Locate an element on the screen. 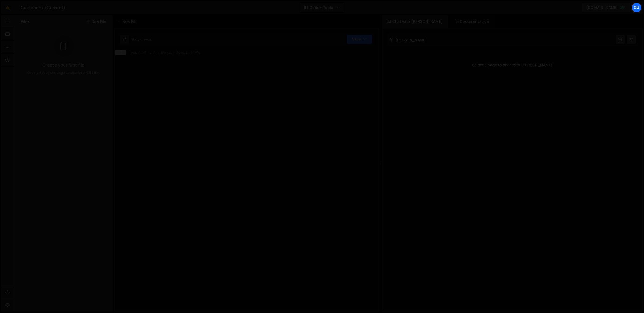 The width and height of the screenshot is (644, 313). h2: Files is located at coordinates (26, 22).